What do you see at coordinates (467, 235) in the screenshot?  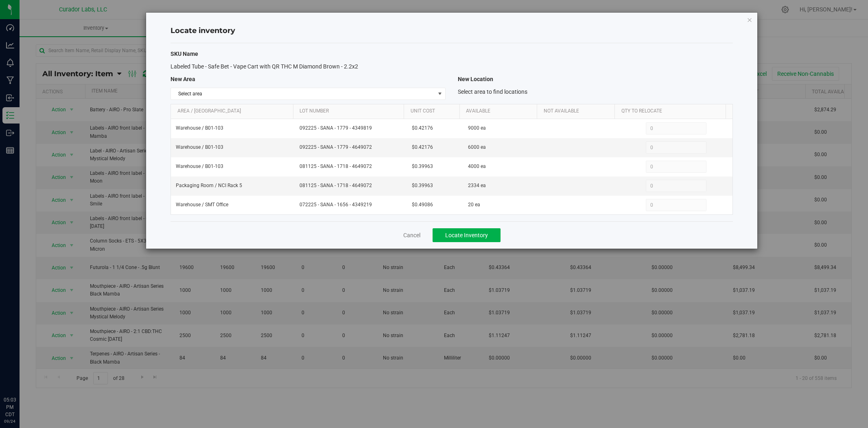 I see `button: Locate Inventory` at bounding box center [467, 235].